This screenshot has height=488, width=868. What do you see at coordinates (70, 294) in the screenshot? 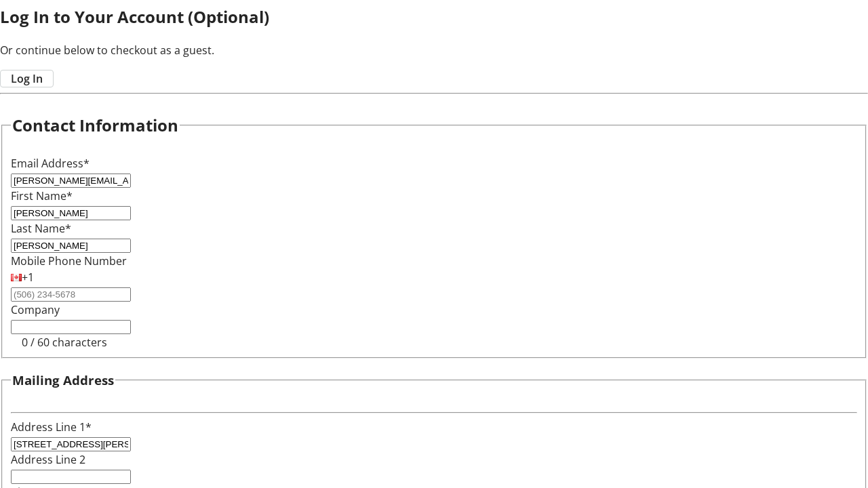
I see `input: (506) 234-5678` at bounding box center [70, 294].